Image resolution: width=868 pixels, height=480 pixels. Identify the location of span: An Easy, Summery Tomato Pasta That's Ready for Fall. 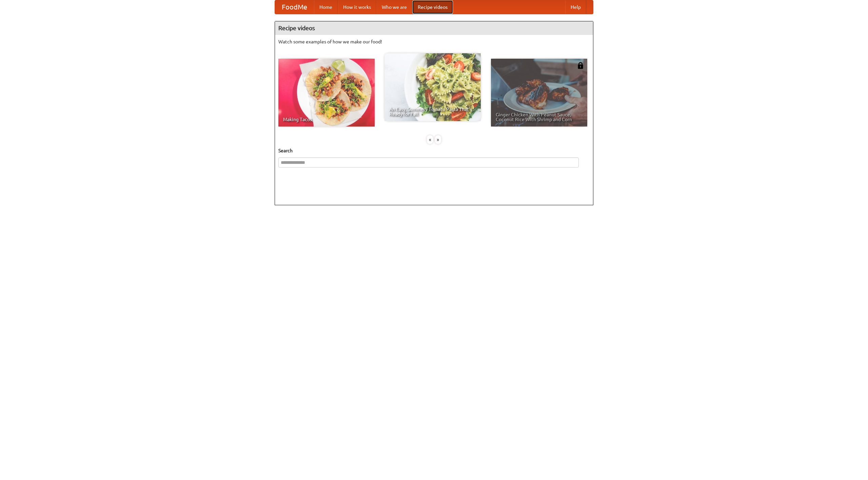
(433, 111).